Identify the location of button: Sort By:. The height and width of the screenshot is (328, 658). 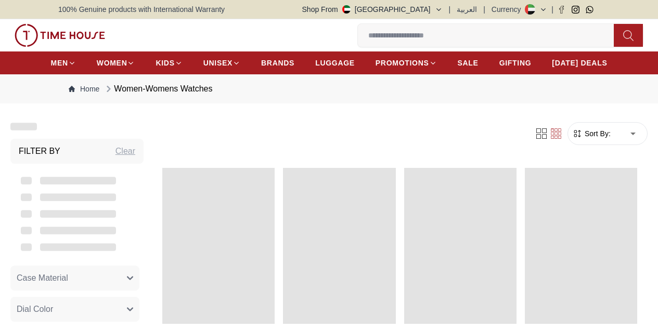
(591, 134).